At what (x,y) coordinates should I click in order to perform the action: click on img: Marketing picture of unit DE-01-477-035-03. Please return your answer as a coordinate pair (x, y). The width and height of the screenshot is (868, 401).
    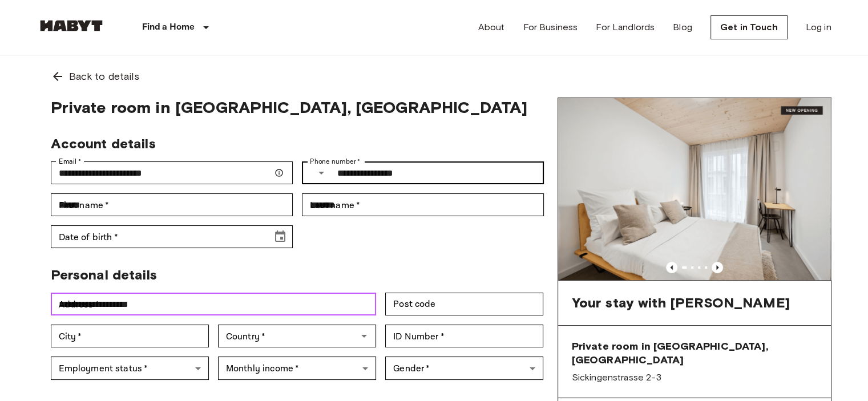
    Looking at the image, I should click on (694, 189).